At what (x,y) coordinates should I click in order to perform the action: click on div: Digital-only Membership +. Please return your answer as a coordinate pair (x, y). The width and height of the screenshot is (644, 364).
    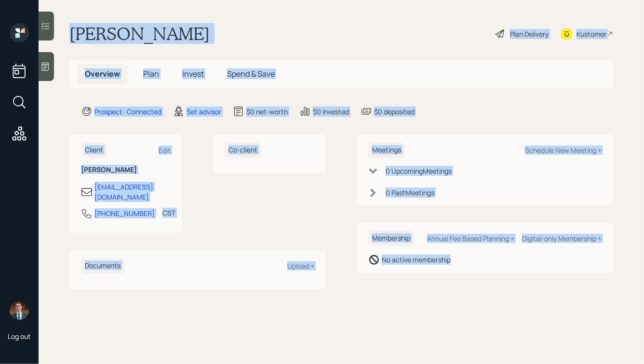
    Looking at the image, I should click on (562, 238).